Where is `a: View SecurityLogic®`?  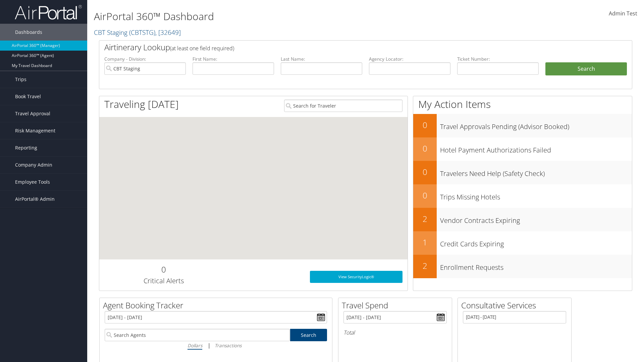
a: View SecurityLogic® is located at coordinates (356, 277).